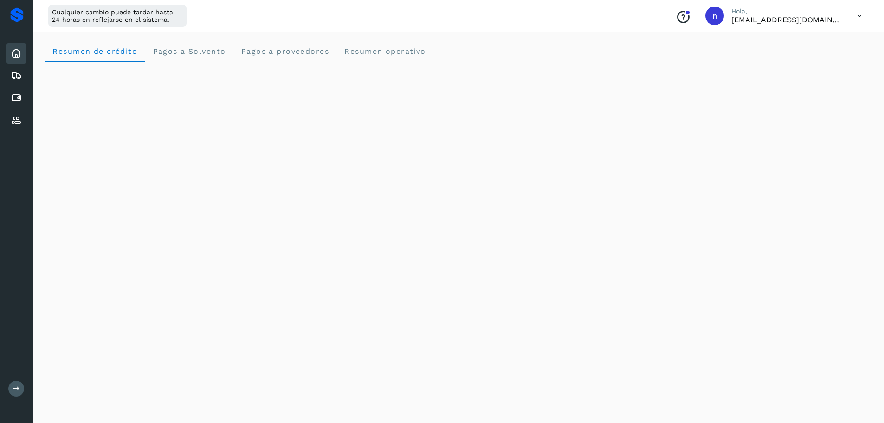 The image size is (884, 423). What do you see at coordinates (285, 51) in the screenshot?
I see `span: Pagos a proveedores` at bounding box center [285, 51].